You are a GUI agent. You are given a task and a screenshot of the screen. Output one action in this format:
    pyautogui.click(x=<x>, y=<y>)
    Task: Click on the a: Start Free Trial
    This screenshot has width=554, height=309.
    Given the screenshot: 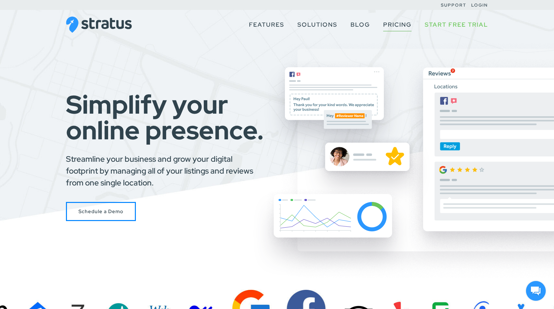 What is the action you would take?
    pyautogui.click(x=456, y=25)
    